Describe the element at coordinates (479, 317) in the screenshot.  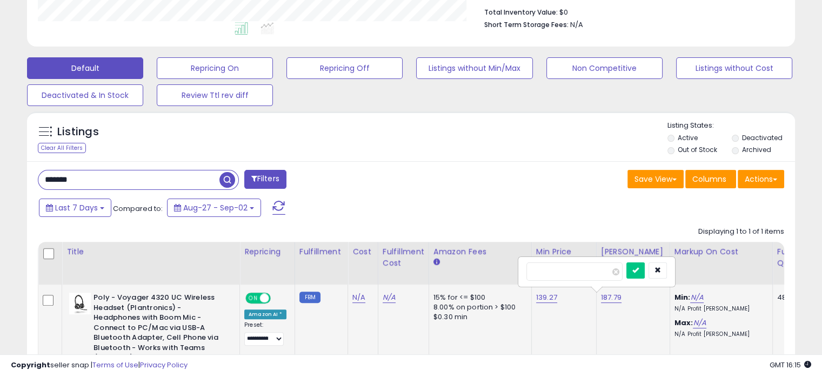
I see `div: $0.30 min` at that location.